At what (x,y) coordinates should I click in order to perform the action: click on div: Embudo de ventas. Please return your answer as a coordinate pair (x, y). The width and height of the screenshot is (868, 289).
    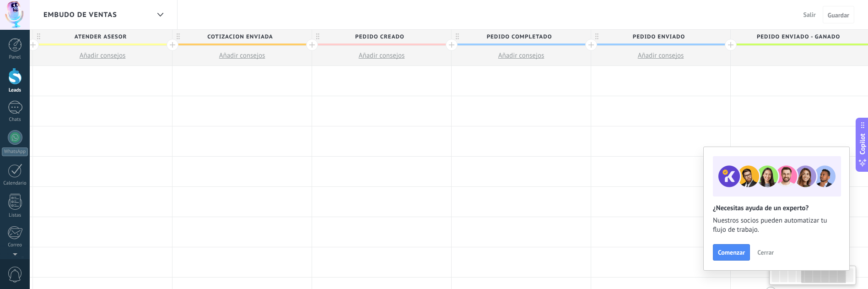
    Looking at the image, I should click on (160, 14).